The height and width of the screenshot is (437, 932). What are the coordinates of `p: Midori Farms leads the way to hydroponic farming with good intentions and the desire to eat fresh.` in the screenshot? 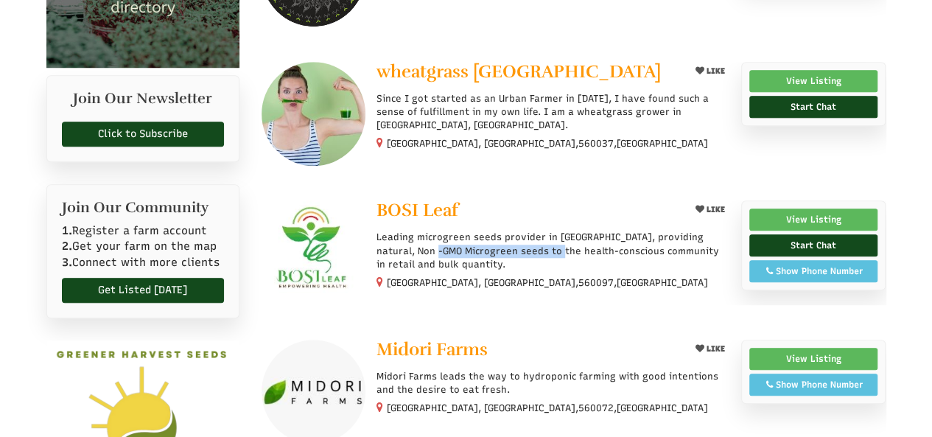 It's located at (553, 383).